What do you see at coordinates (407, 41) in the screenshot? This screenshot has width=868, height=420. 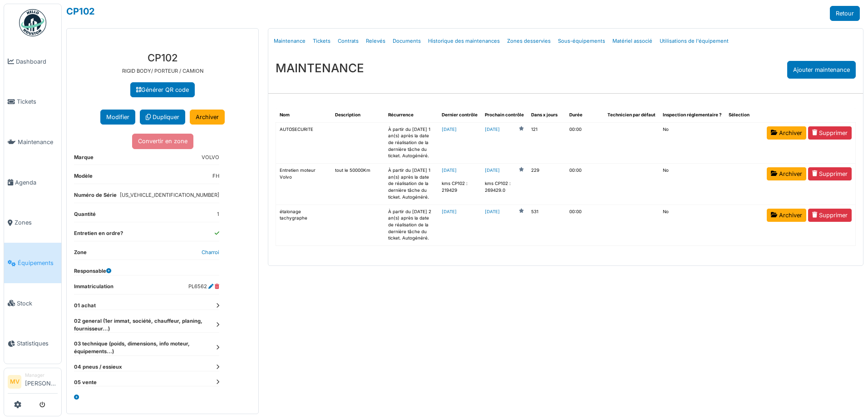 I see `a: Documents` at bounding box center [407, 41].